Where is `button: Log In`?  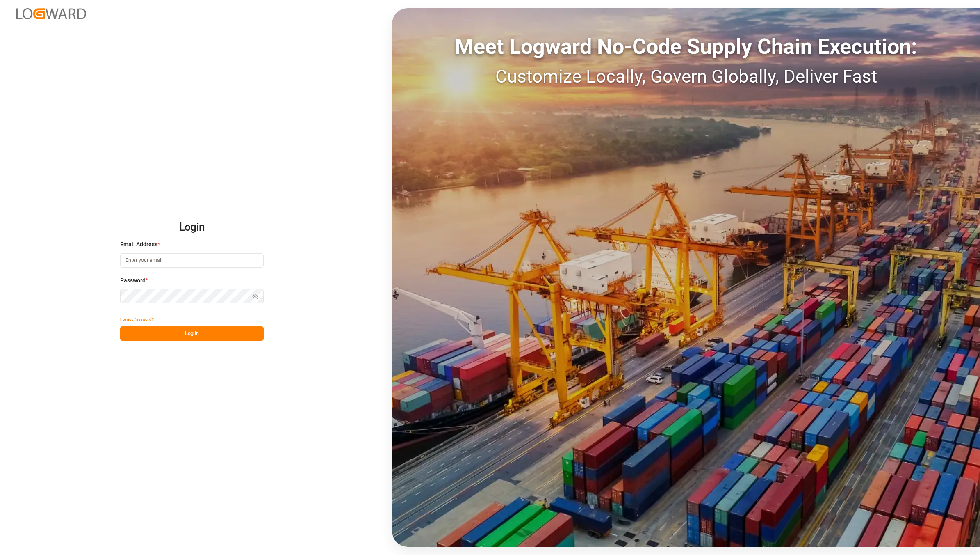 button: Log In is located at coordinates (192, 333).